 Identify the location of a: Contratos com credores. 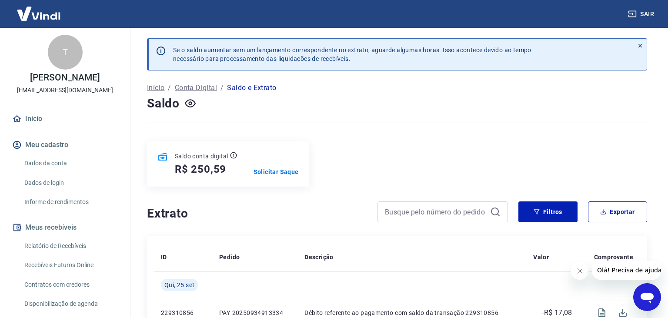
(70, 285).